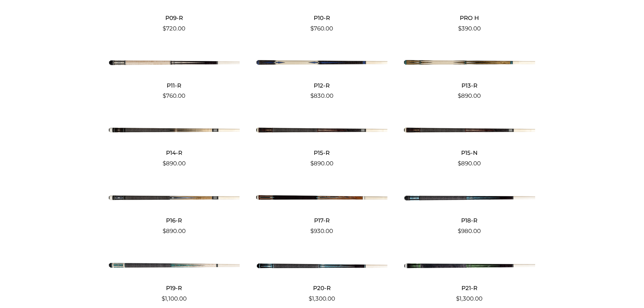  What do you see at coordinates (469, 198) in the screenshot?
I see `img: P18-R` at bounding box center [469, 198].